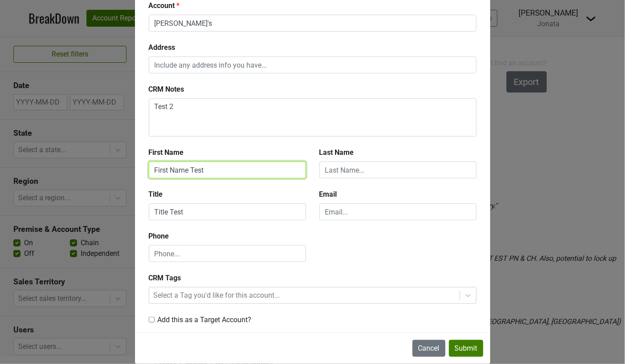 The image size is (625, 364). Describe the element at coordinates (166, 89) in the screenshot. I see `b: CRM Notes` at that location.